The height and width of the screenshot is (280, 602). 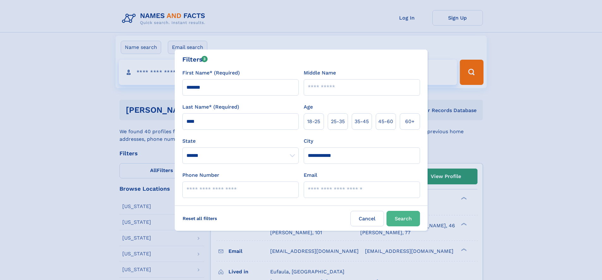 What do you see at coordinates (314, 122) in the screenshot?
I see `span: 18‑25` at bounding box center [314, 122].